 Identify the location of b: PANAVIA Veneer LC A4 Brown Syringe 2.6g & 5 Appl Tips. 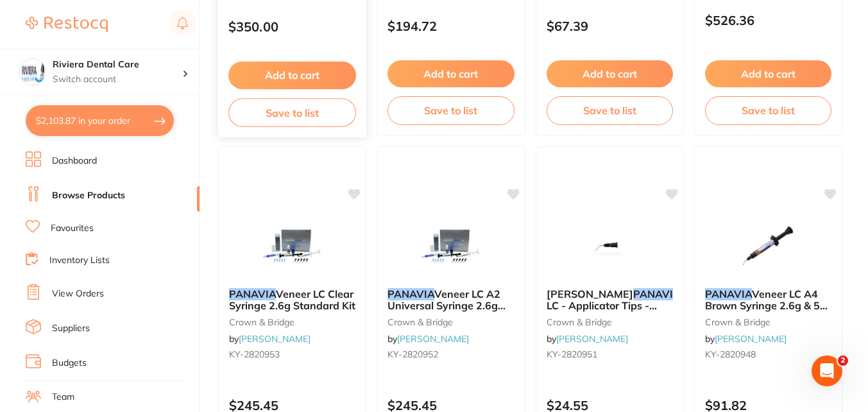
(767, 300).